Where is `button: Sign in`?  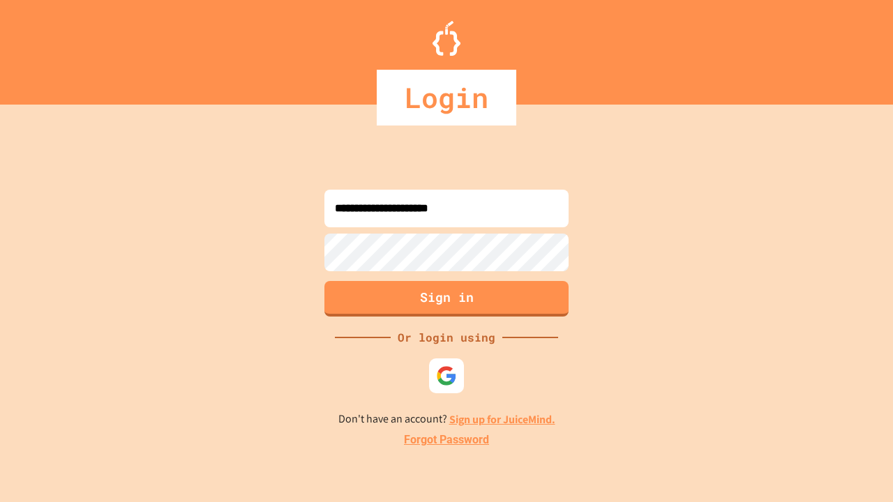
button: Sign in is located at coordinates (447, 299).